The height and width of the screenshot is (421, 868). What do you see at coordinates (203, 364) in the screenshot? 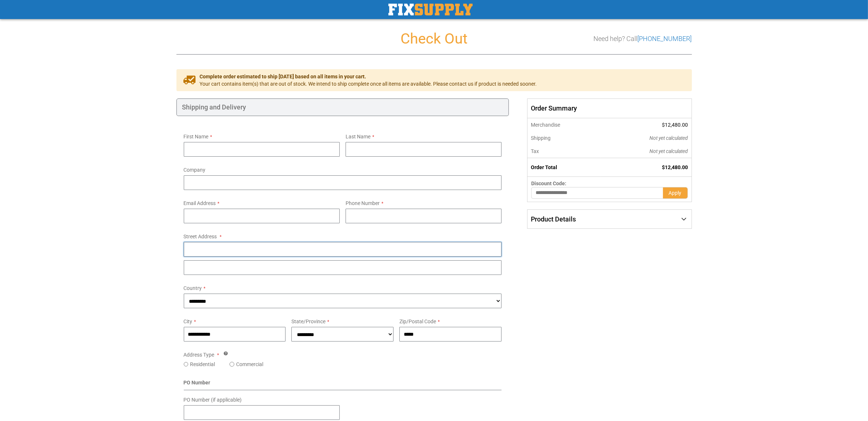
I see `label: Residential` at bounding box center [203, 364].